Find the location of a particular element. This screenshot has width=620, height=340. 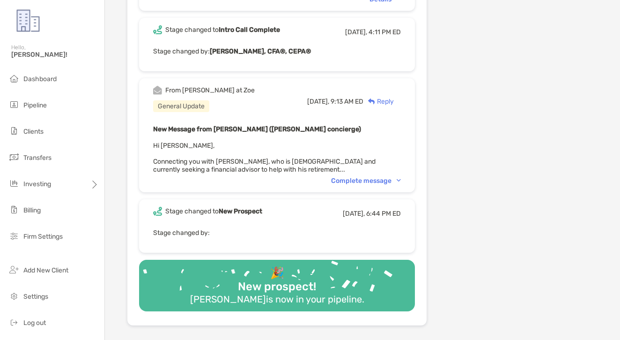

div: Complete message is located at coordinates (366, 180).